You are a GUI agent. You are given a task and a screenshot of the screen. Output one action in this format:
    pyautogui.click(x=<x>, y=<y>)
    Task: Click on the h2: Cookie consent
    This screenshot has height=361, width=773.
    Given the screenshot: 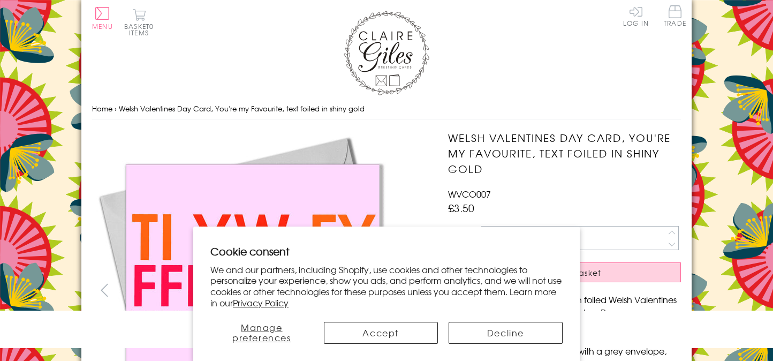 What is the action you would take?
    pyautogui.click(x=387, y=251)
    